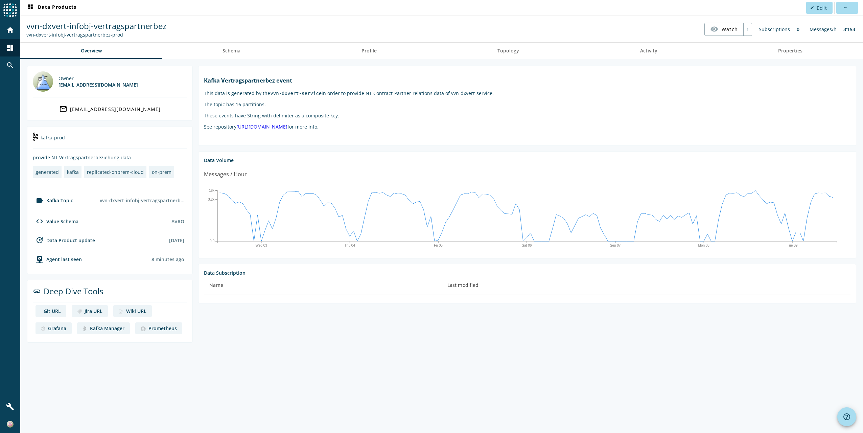 Image resolution: width=863 pixels, height=433 pixels. Describe the element at coordinates (63, 109) in the screenshot. I see `mat-icon: mail_outline` at that location.